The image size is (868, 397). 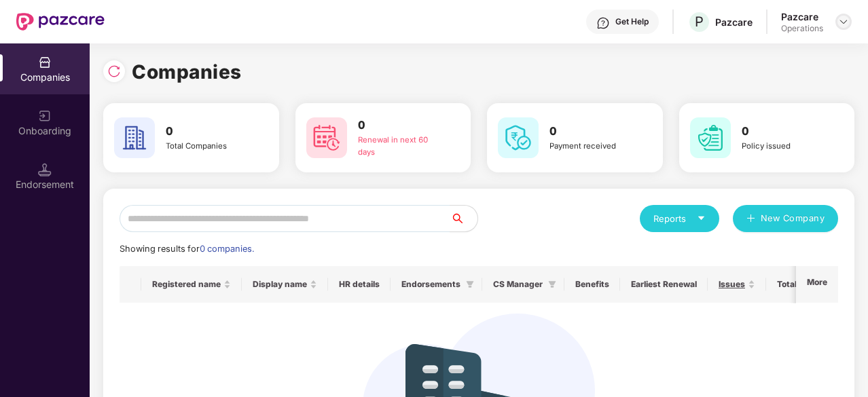 I want to click on th: HR details, so click(x=360, y=284).